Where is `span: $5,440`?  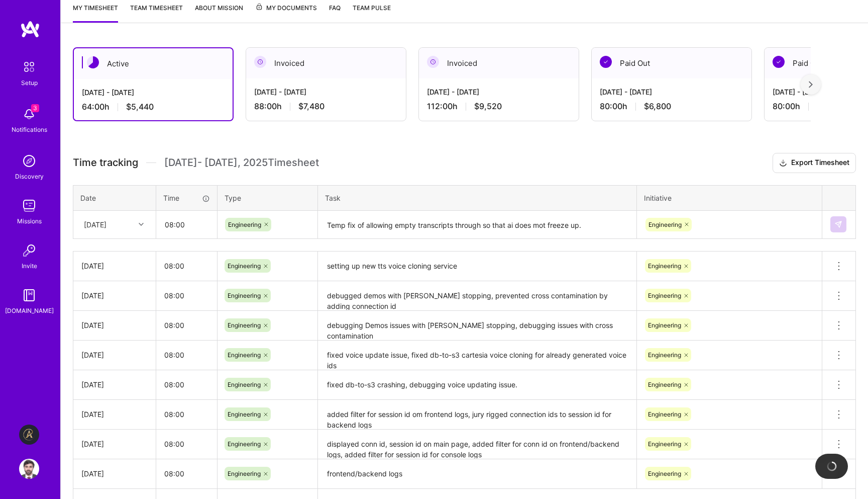 span: $5,440 is located at coordinates (139, 106).